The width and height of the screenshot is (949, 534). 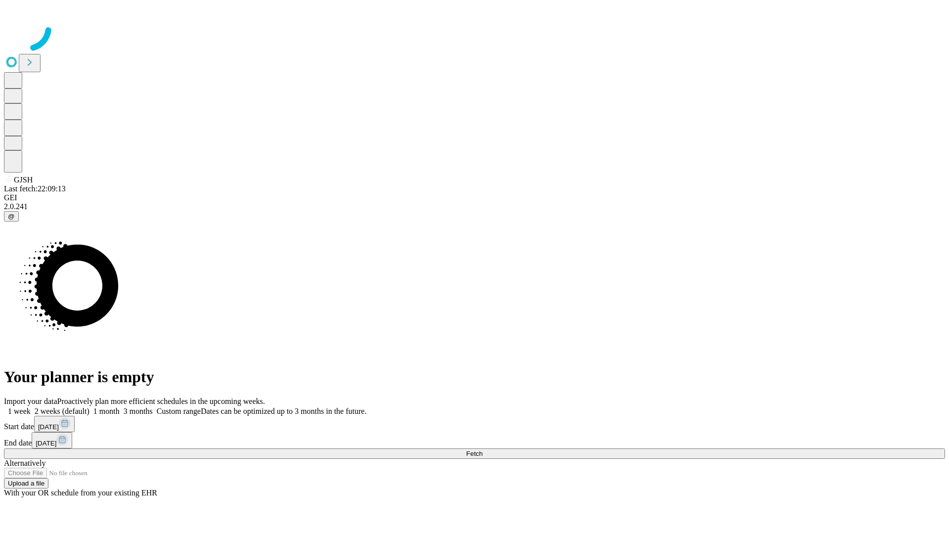 What do you see at coordinates (474, 377) in the screenshot?
I see `h1: Your planner is empty` at bounding box center [474, 377].